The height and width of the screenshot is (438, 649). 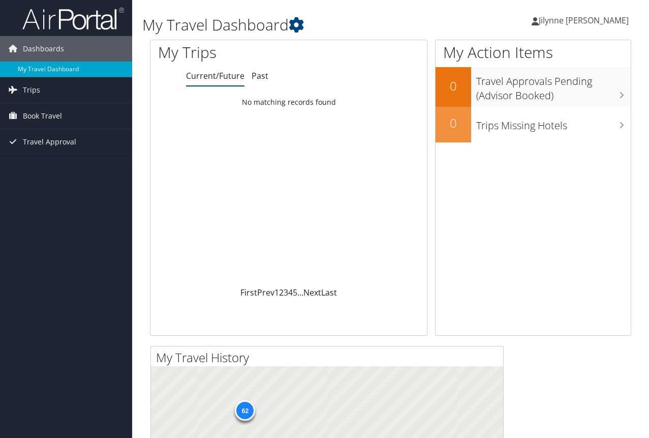 I want to click on a: 0Travel Approvals Pending (Advisor Booked), so click(x=534, y=86).